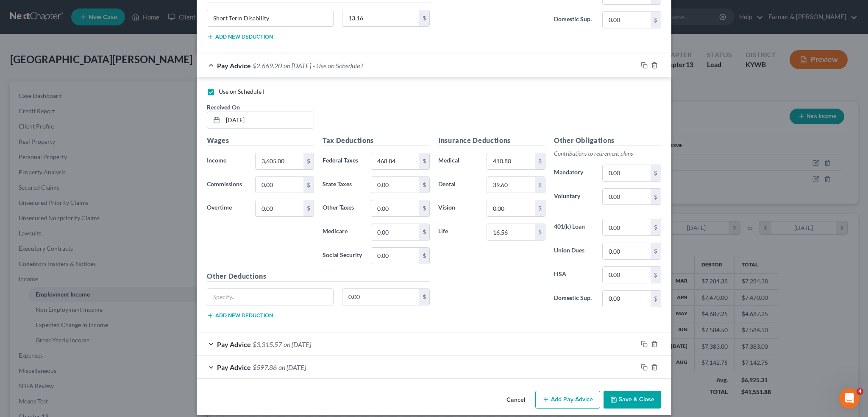 This screenshot has width=868, height=417. What do you see at coordinates (607, 154) in the screenshot?
I see `p: Contributions to retirement plans` at bounding box center [607, 154].